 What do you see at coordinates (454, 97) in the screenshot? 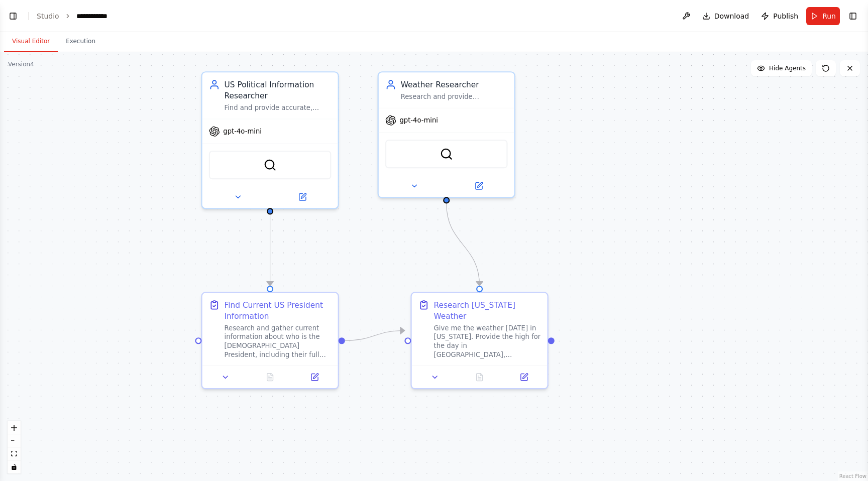
I see `div: Research and provide comprehensive information about US states, including demographics, geography...` at bounding box center [454, 97].